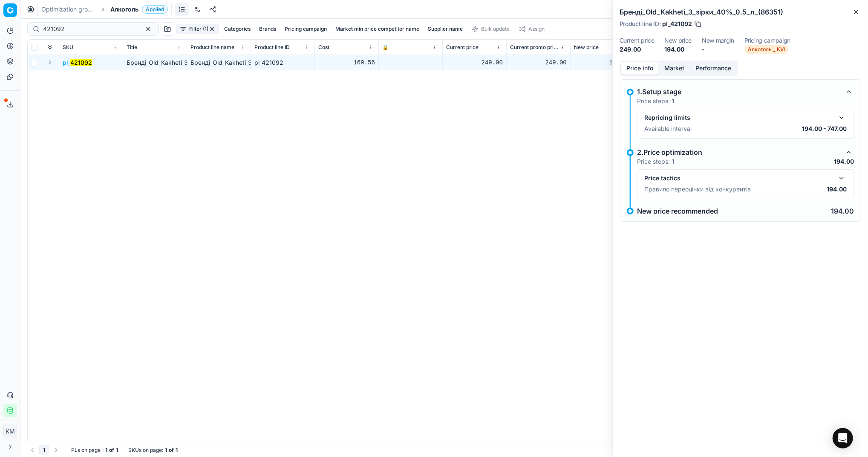 Image resolution: width=868 pixels, height=457 pixels. I want to click on span: pl_, so click(77, 63).